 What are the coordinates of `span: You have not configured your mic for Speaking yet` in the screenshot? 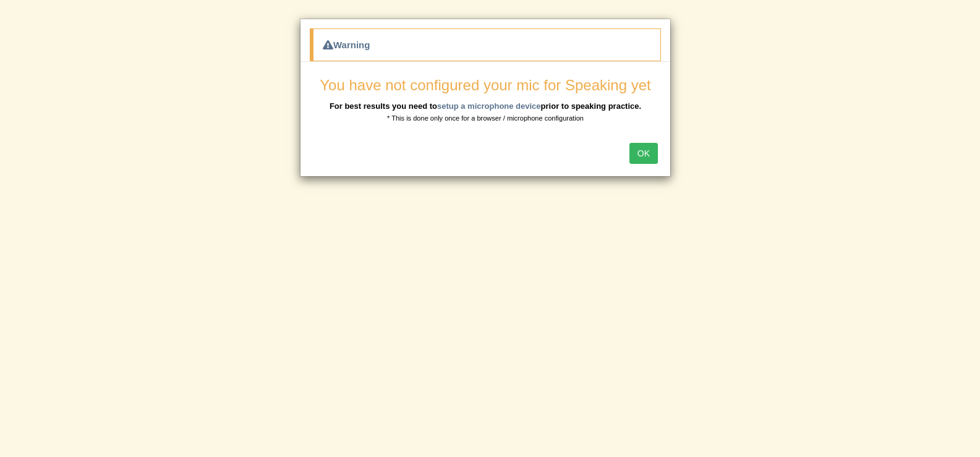 It's located at (484, 85).